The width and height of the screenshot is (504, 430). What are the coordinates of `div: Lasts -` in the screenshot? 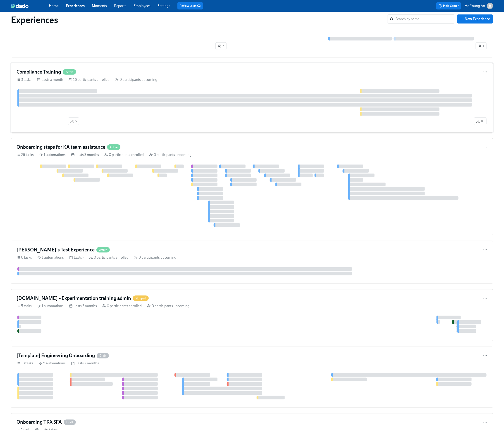 It's located at (76, 258).